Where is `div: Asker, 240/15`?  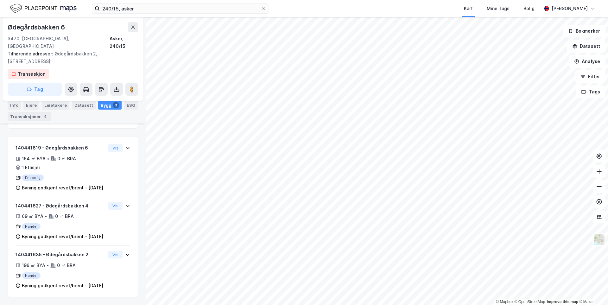 div: Asker, 240/15 is located at coordinates (124, 42).